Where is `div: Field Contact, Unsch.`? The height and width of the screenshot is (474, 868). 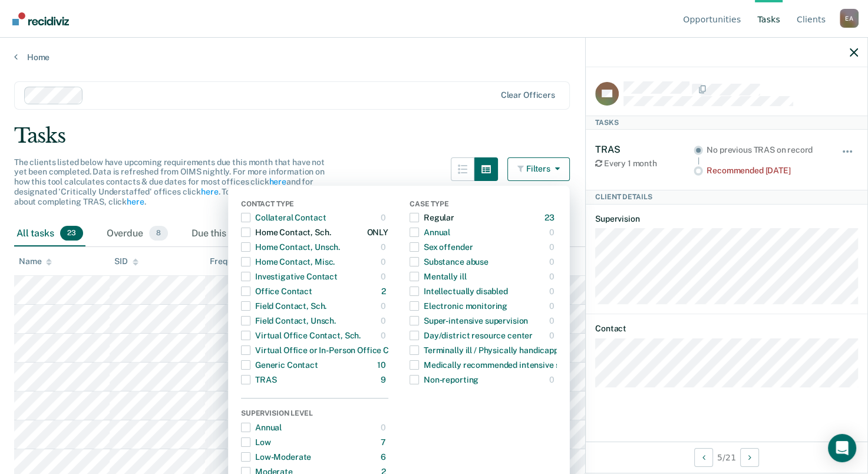
div: Field Contact, Unsch. is located at coordinates (288, 321).